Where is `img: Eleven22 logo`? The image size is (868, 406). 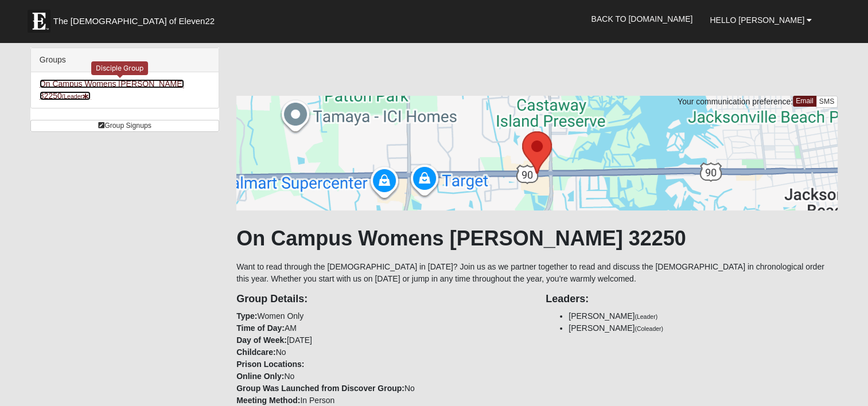
img: Eleven22 logo is located at coordinates (39, 21).